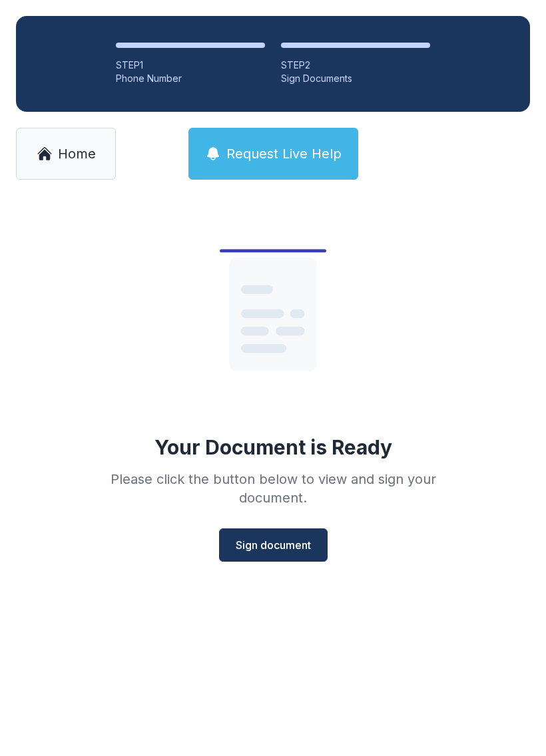 The width and height of the screenshot is (546, 756). Describe the element at coordinates (77, 154) in the screenshot. I see `span: Home` at that location.